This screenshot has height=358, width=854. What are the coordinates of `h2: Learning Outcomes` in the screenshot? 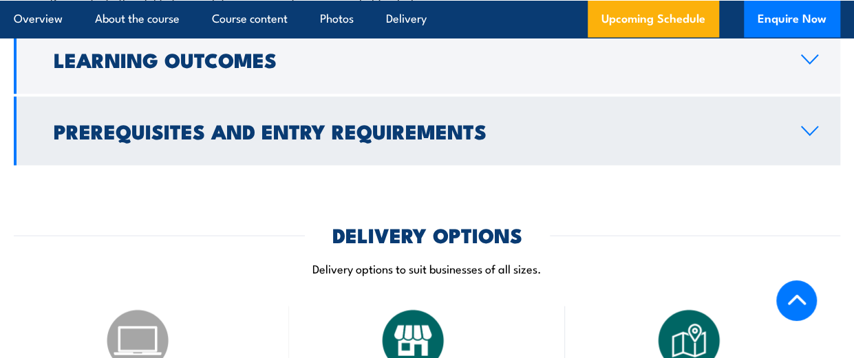 It's located at (416, 59).